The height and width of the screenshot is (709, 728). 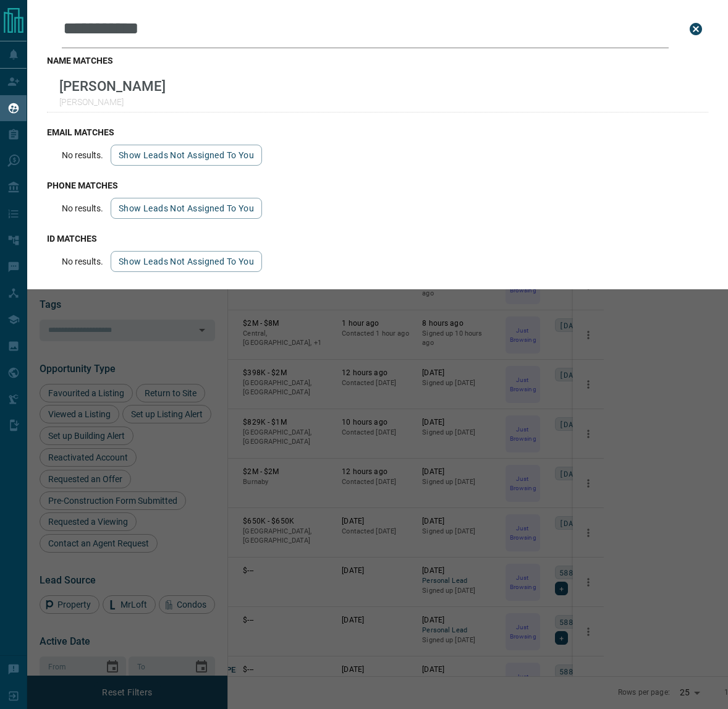 I want to click on h3: name matches, so click(x=377, y=61).